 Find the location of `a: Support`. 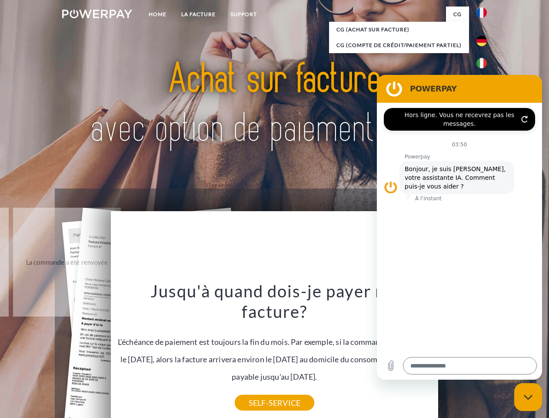

a: Support is located at coordinates (244, 14).